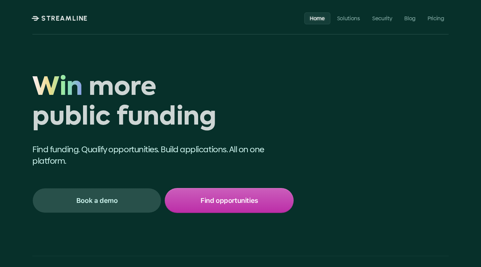  I want to click on span: Win, so click(57, 88).